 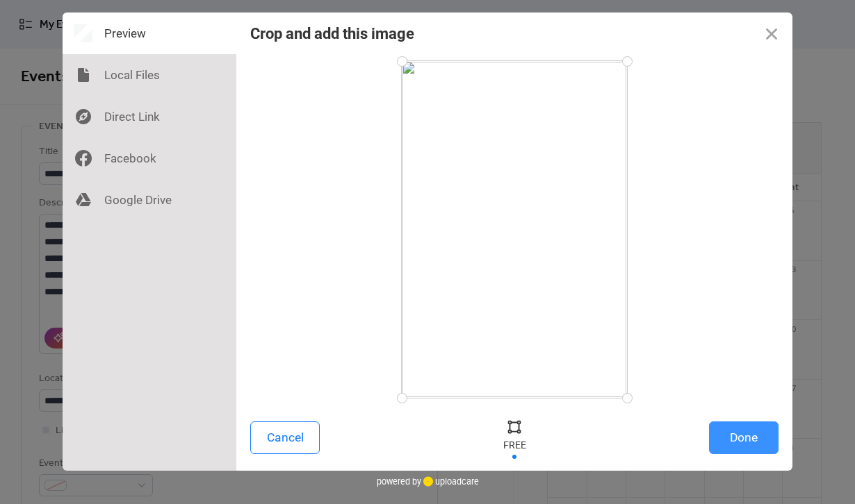 What do you see at coordinates (428, 481) in the screenshot?
I see `div: powered by` at bounding box center [428, 481].